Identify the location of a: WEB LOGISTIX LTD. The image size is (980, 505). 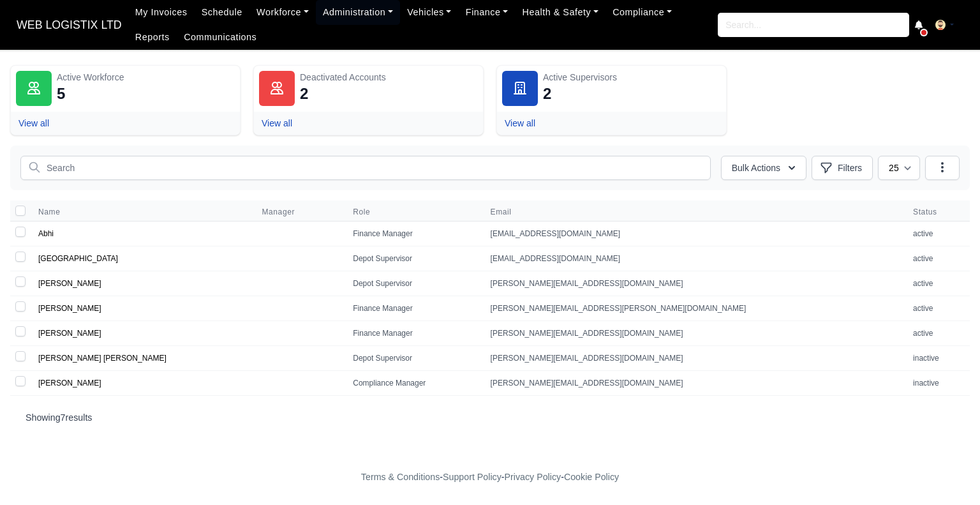
(69, 25).